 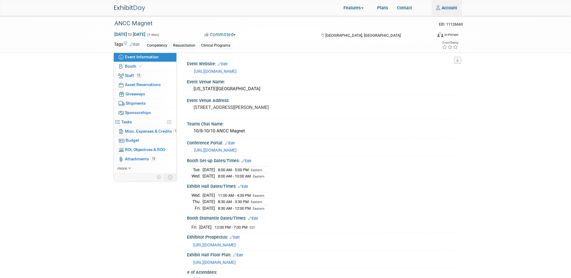 What do you see at coordinates (142, 57) in the screenshot?
I see `span: Event Information` at bounding box center [142, 57].